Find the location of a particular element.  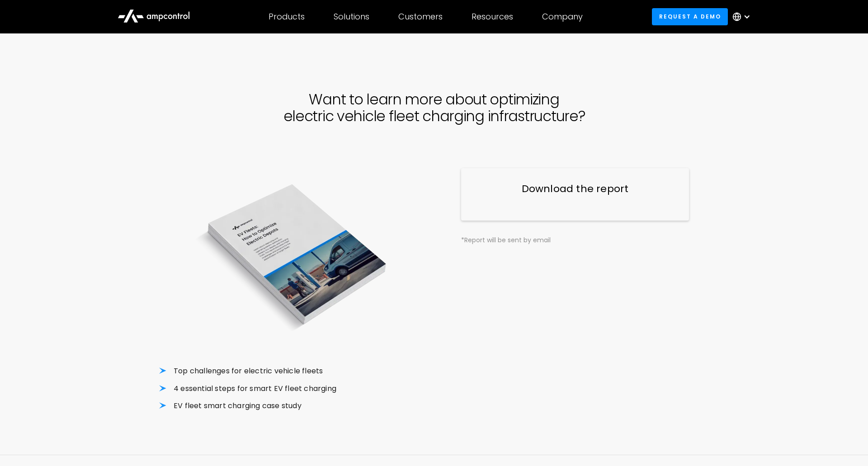

img: EV Fleets: How to Optimize Electric Depots is located at coordinates (293, 256).